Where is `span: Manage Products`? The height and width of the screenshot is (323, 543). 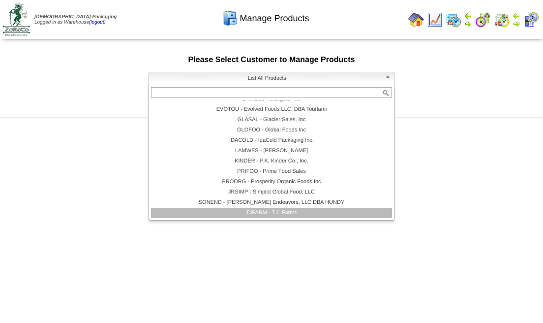
span: Manage Products is located at coordinates (274, 18).